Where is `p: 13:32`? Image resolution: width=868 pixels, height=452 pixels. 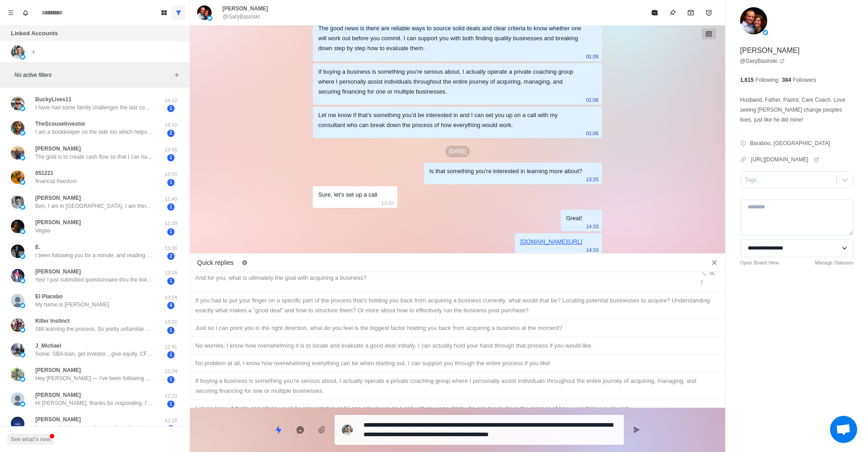
p: 13:32 is located at coordinates (387, 203).